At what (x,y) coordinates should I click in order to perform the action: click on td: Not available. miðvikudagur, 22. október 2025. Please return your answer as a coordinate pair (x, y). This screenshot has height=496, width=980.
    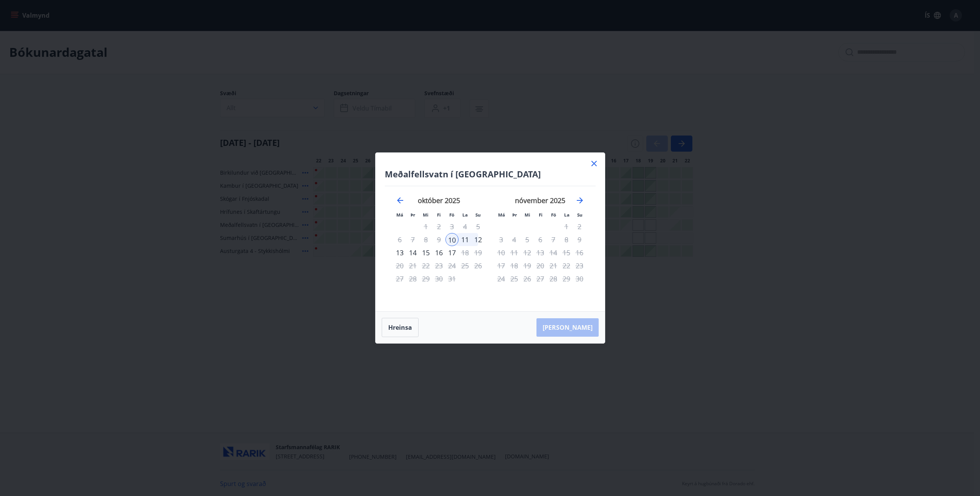
    Looking at the image, I should click on (426, 266).